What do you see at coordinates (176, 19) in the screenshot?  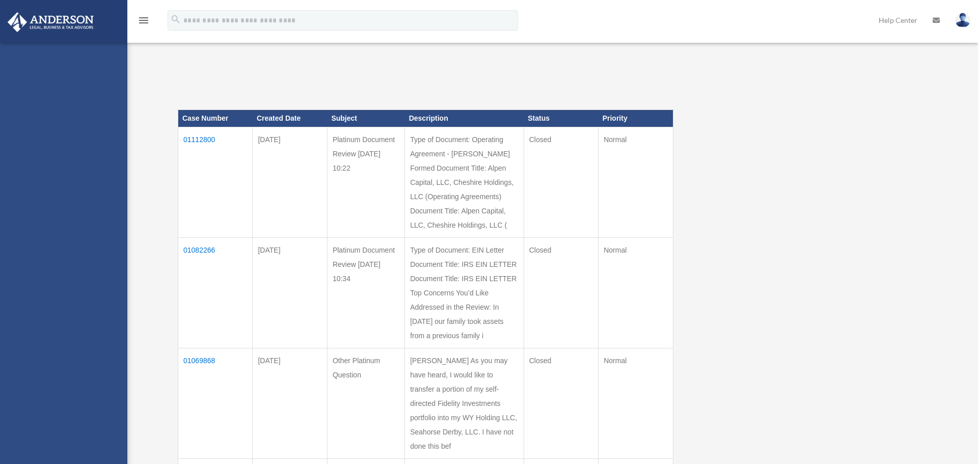 I see `i: search` at bounding box center [176, 19].